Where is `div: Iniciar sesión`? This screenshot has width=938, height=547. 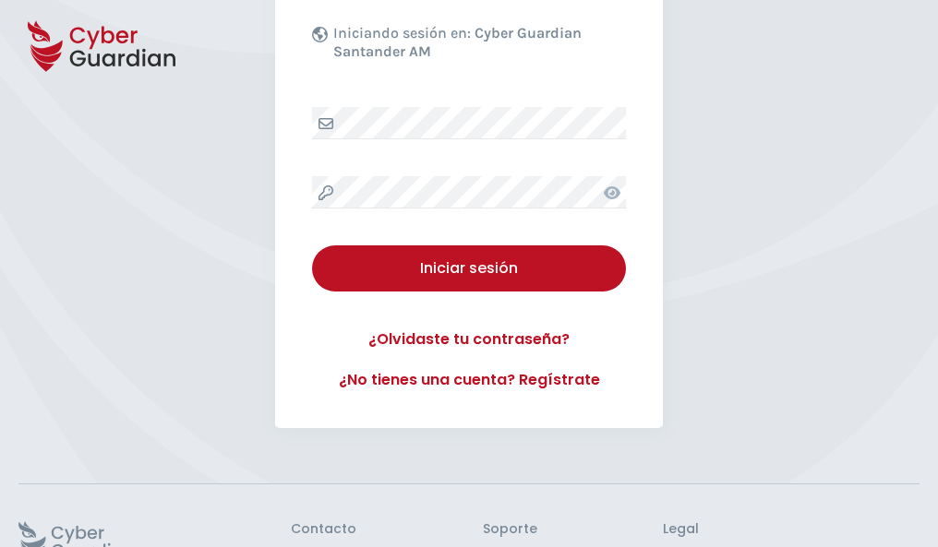 div: Iniciar sesión is located at coordinates (469, 269).